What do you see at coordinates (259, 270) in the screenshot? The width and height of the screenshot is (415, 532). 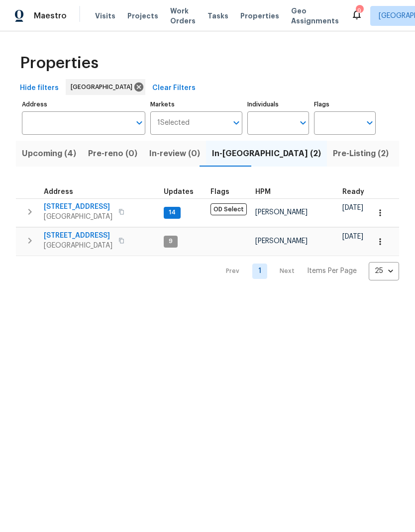 I see `a: Goto page 1` at bounding box center [259, 270].